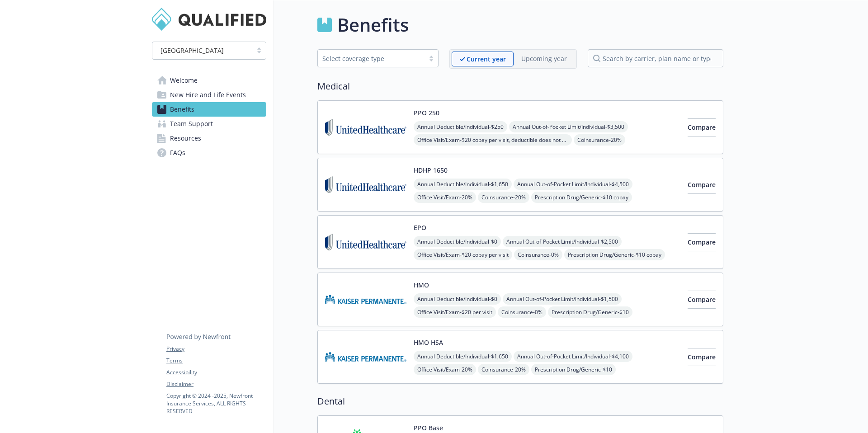 The image size is (868, 433). Describe the element at coordinates (463, 254) in the screenshot. I see `span: Office Visit/Exam - $20 copay per visit` at that location.